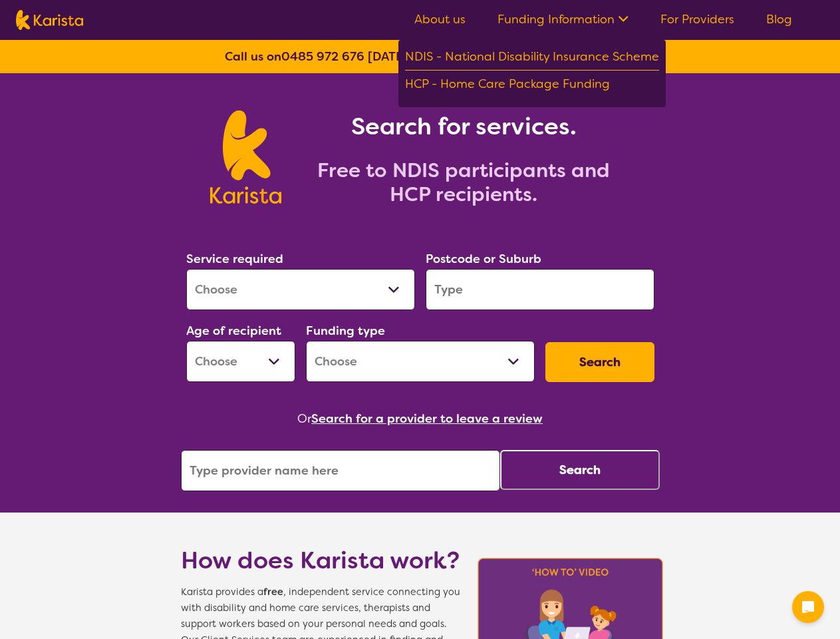  Describe the element at coordinates (563, 19) in the screenshot. I see `a: Funding Information` at that location.